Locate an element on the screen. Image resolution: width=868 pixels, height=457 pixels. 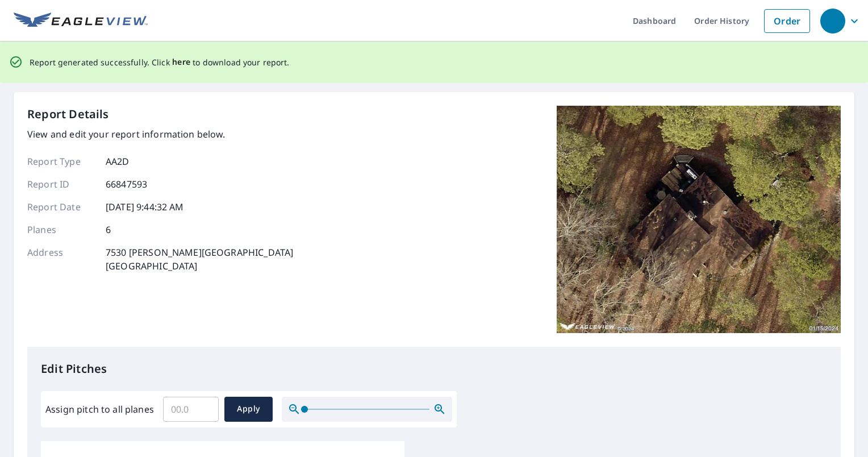
p: Address is located at coordinates (61, 259).